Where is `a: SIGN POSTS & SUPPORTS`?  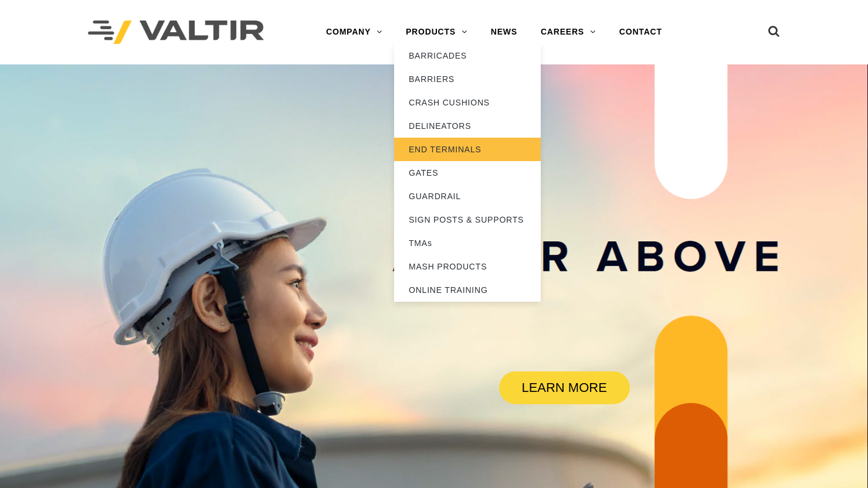 a: SIGN POSTS & SUPPORTS is located at coordinates (467, 220).